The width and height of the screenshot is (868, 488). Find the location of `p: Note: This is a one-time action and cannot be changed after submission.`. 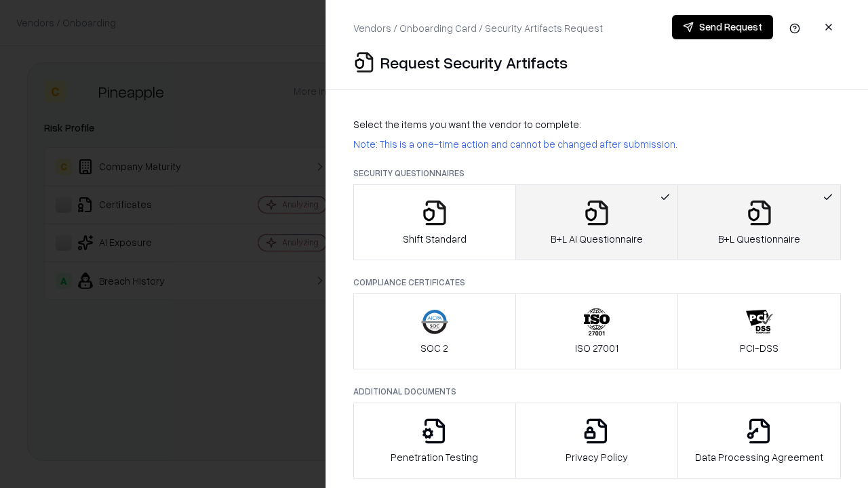

p: Note: This is a one-time action and cannot be changed after submission. is located at coordinates (596, 143).